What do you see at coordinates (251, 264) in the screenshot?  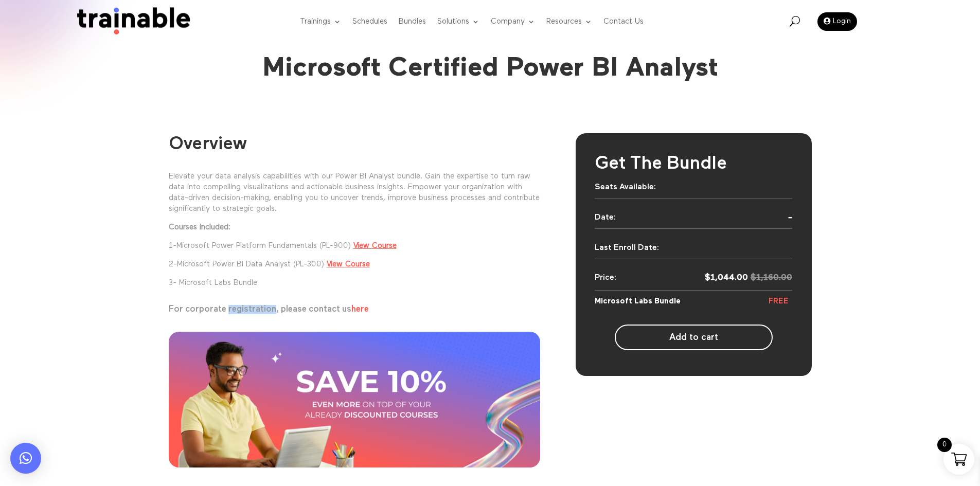 I see `a: Microsoft Power BI Data Analyst (PL-300)` at bounding box center [251, 264].